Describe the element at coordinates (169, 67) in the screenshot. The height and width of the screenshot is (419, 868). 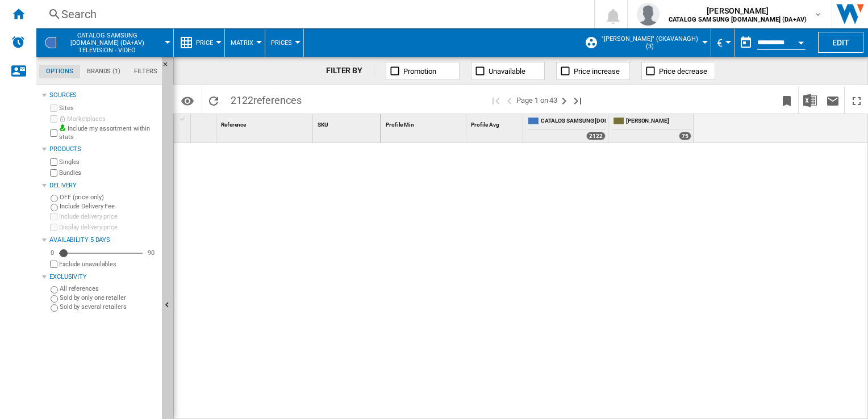
I see `button: Hide` at that location.